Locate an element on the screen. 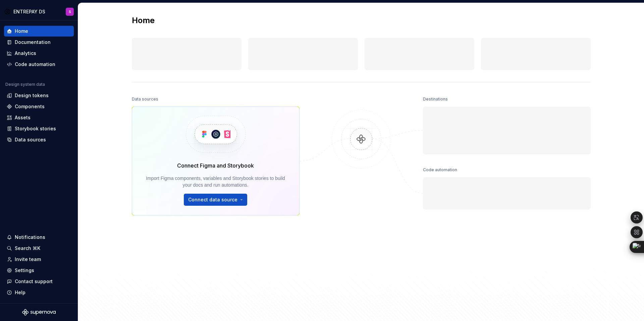  a: Invite team is located at coordinates (39, 260).